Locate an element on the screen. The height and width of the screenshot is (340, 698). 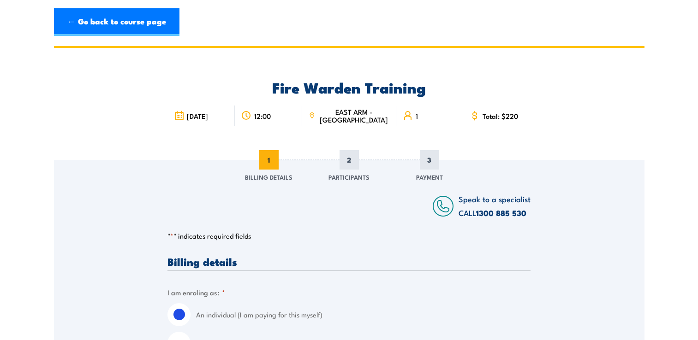
span: Total: $220 is located at coordinates (500, 116).